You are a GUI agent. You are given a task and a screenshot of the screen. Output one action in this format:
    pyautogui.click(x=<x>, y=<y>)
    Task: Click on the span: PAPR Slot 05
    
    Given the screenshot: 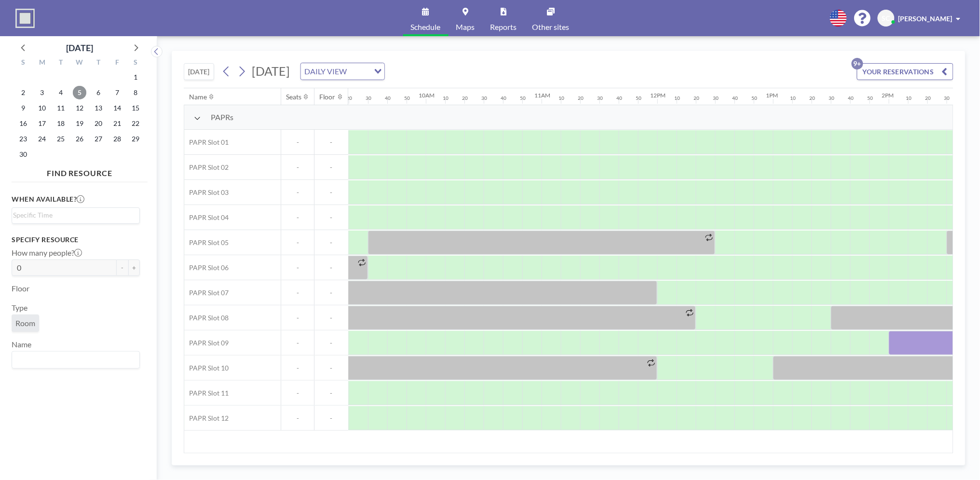 What is the action you would take?
    pyautogui.click(x=207, y=243)
    